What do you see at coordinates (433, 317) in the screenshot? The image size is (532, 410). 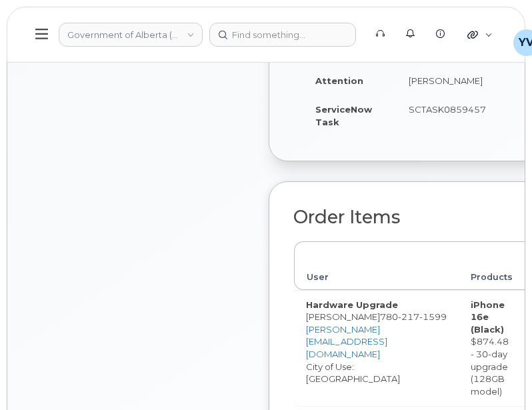 I see `span: 1599` at bounding box center [433, 317].